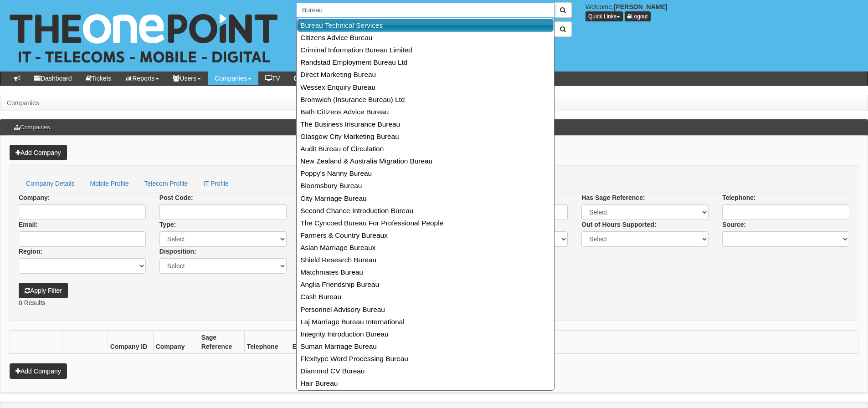 The height and width of the screenshot is (408, 868). Describe the element at coordinates (425, 334) in the screenshot. I see `a: Integrity Introduction Bureau` at that location.